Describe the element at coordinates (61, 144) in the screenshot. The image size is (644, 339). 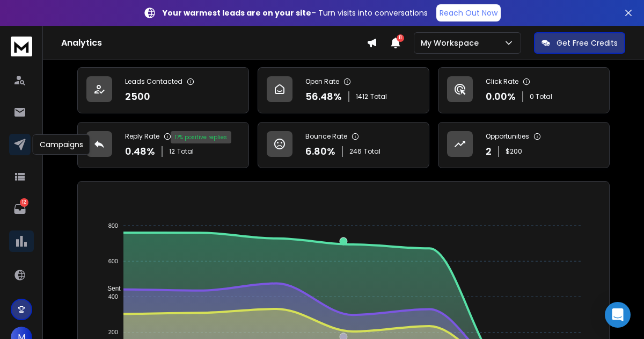
I see `div: Campaigns` at that location.